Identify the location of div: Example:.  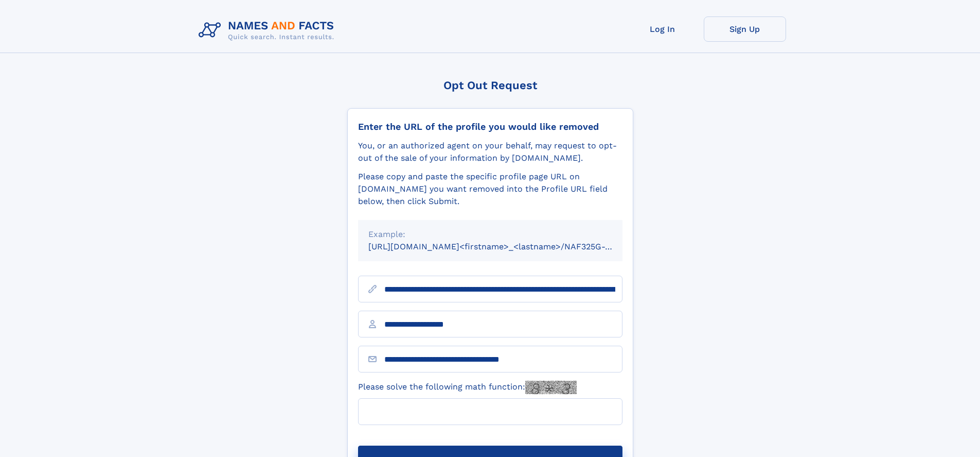
(490, 234).